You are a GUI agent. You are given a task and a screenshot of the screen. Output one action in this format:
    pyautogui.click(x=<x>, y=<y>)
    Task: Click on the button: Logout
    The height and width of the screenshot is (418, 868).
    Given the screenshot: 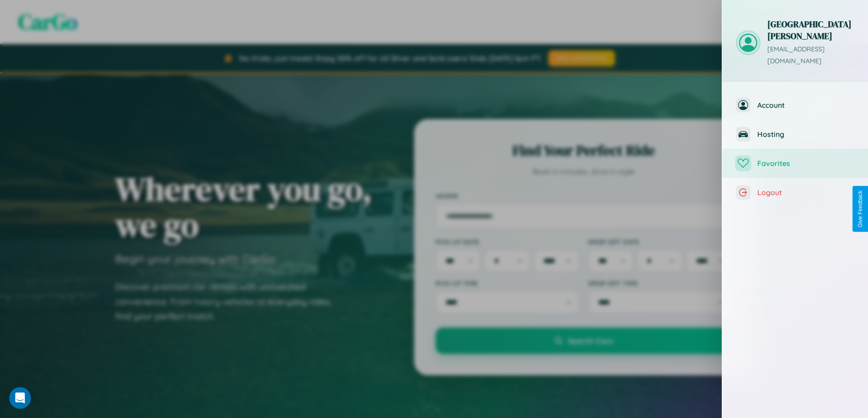 What is the action you would take?
    pyautogui.click(x=795, y=193)
    